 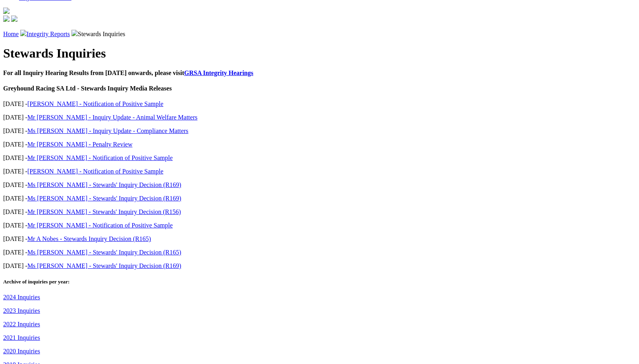 What do you see at coordinates (6, 19) in the screenshot?
I see `img: facebook.svg` at bounding box center [6, 19].